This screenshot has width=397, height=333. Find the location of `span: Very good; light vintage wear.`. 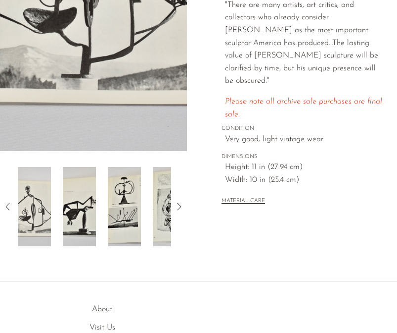

span: Very good; light vintage wear. is located at coordinates (305, 140).